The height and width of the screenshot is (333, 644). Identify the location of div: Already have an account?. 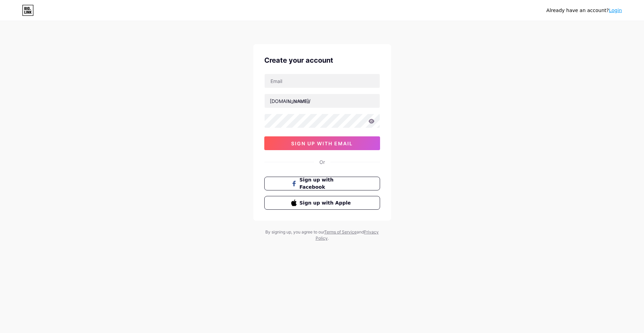
(584, 10).